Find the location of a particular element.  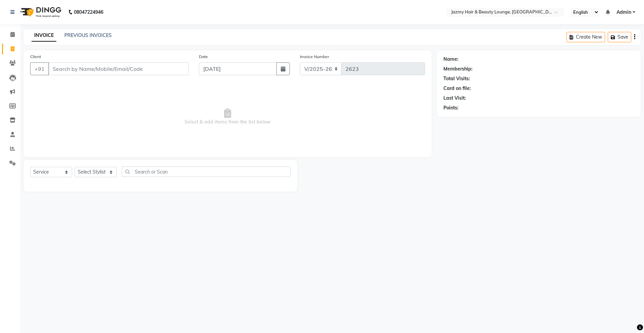

button: Create New is located at coordinates (586, 37).